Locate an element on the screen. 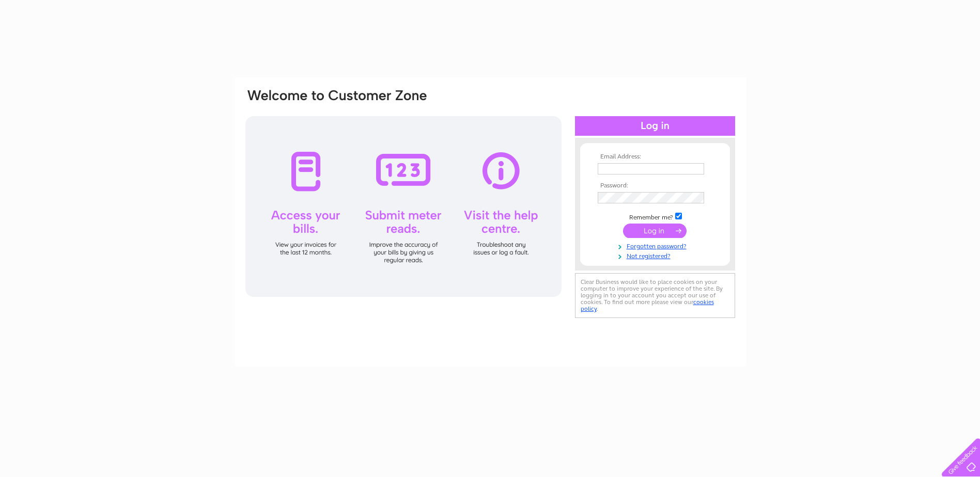 This screenshot has width=980, height=477. th: Password: is located at coordinates (655, 186).